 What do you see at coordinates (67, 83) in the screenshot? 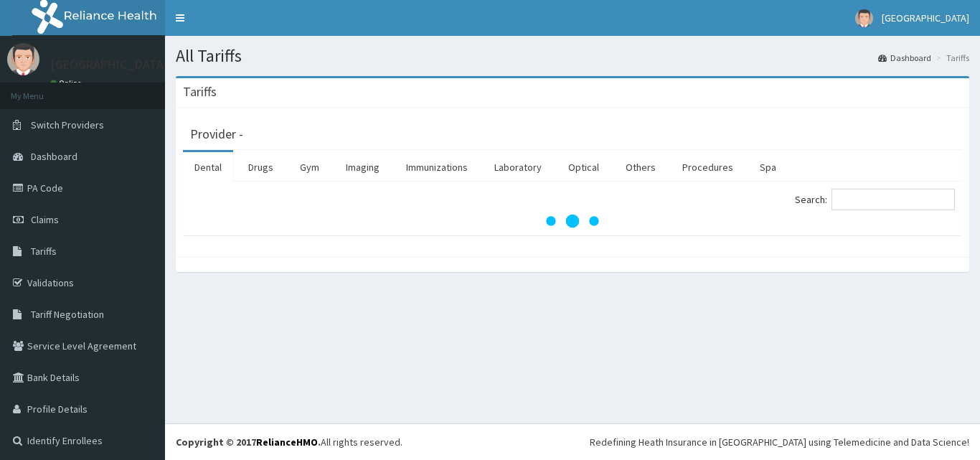
I see `a: Online` at bounding box center [67, 83].